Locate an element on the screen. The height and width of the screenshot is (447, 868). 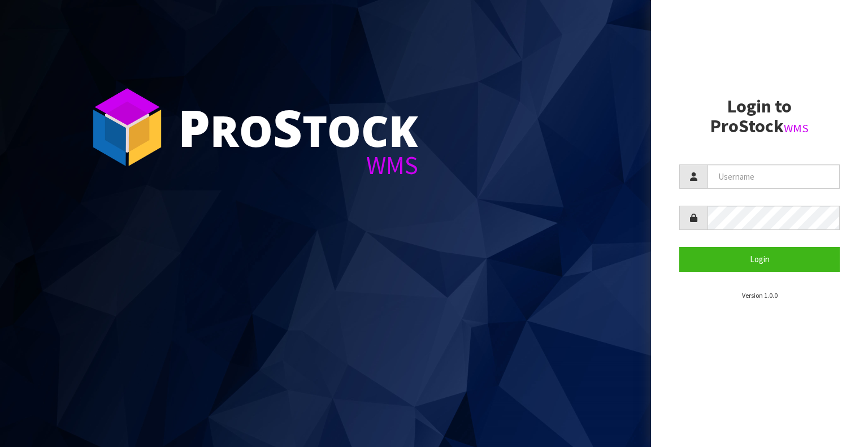
div: WMS is located at coordinates (298, 165).